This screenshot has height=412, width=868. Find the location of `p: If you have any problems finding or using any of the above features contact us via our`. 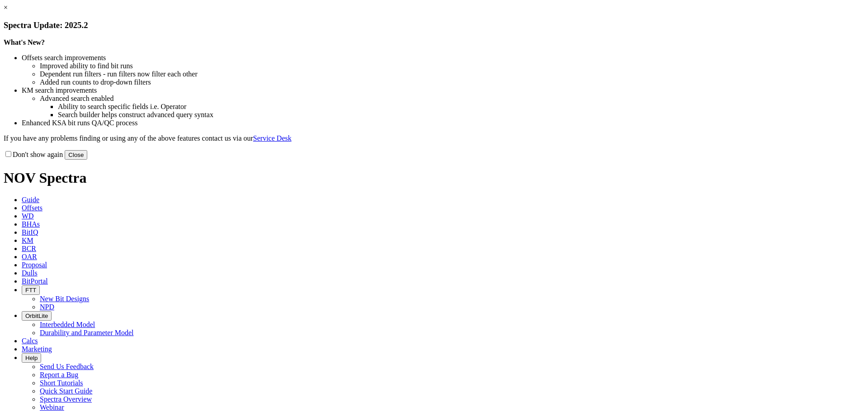

p: If you have any problems finding or using any of the above features contact us via our is located at coordinates (434, 139).